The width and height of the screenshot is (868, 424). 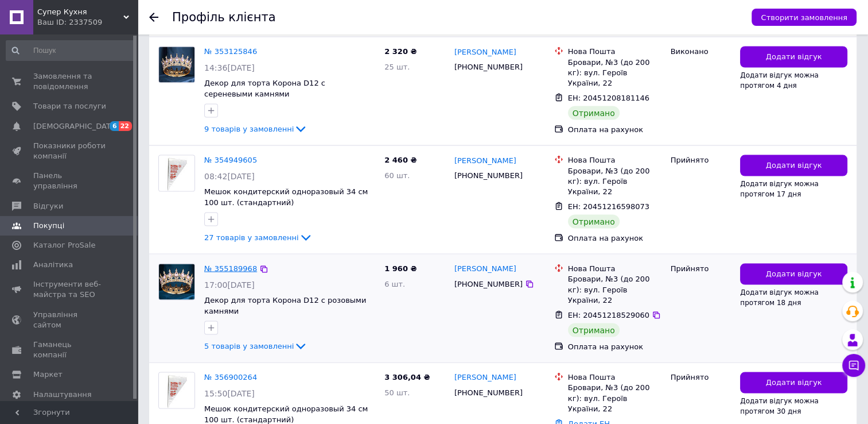 I want to click on span: 6 шт., so click(x=395, y=283).